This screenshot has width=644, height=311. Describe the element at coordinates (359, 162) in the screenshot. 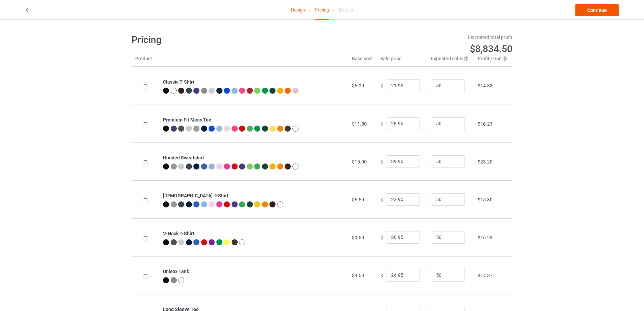

I see `span: $15.00` at that location.